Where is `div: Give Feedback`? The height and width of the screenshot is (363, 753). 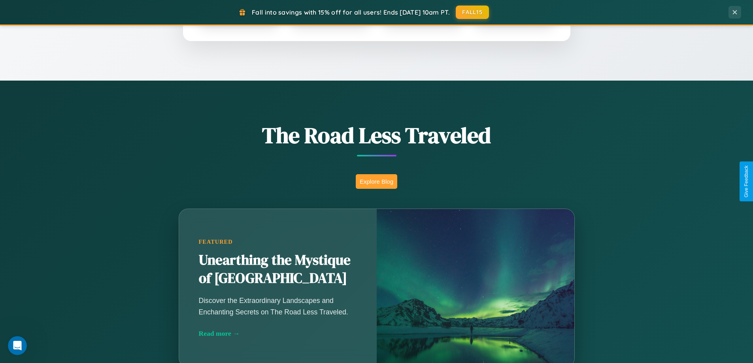
div: Give Feedback is located at coordinates (747, 182).